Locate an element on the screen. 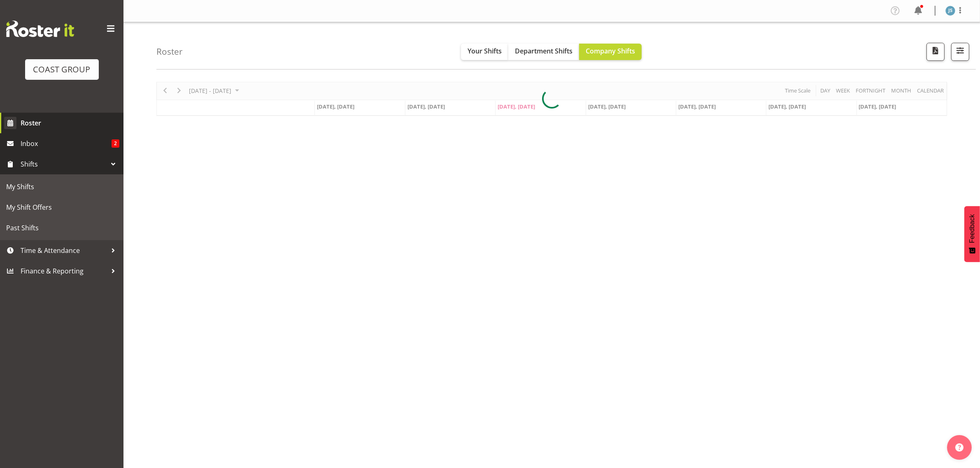  img: Rosterit website logo is located at coordinates (40, 29).